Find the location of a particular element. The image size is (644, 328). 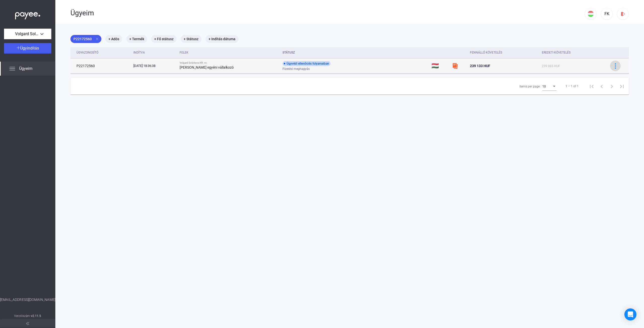

div: 1 – 1 of 1 is located at coordinates (572, 86).